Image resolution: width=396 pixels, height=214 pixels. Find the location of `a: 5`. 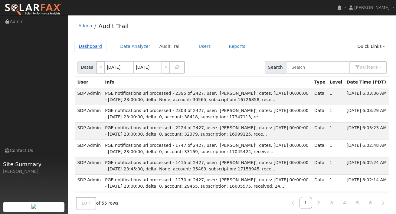

a: 5 is located at coordinates (358, 203).